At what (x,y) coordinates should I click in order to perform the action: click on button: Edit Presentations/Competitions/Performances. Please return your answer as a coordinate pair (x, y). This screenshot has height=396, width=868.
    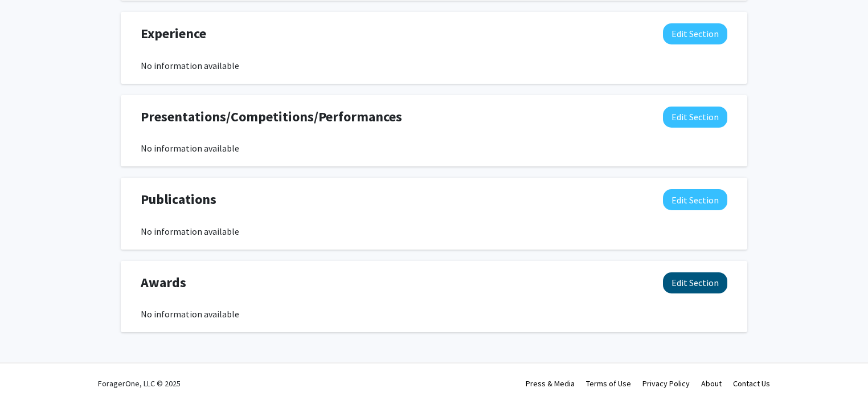
    Looking at the image, I should click on (695, 117).